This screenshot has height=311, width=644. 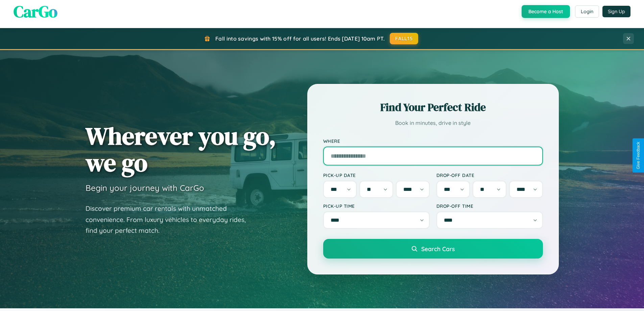 I want to click on button: Sign Up, so click(x=617, y=11).